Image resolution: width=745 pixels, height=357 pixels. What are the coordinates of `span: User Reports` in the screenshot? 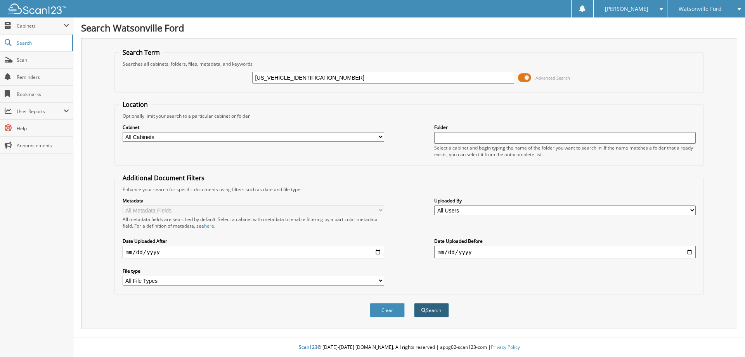 It's located at (40, 111).